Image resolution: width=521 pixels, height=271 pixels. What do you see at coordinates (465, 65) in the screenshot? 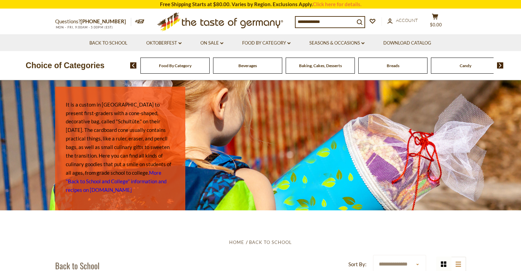
I see `a: Candy` at bounding box center [465, 65].